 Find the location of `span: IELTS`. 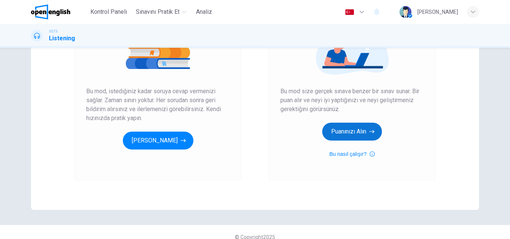

span: IELTS is located at coordinates (53, 31).